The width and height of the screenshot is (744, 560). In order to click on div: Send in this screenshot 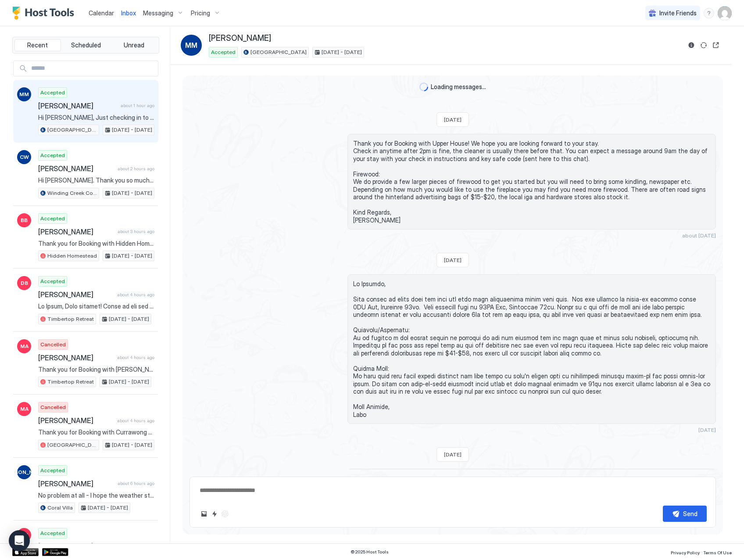, I will do `click(690, 513)`.